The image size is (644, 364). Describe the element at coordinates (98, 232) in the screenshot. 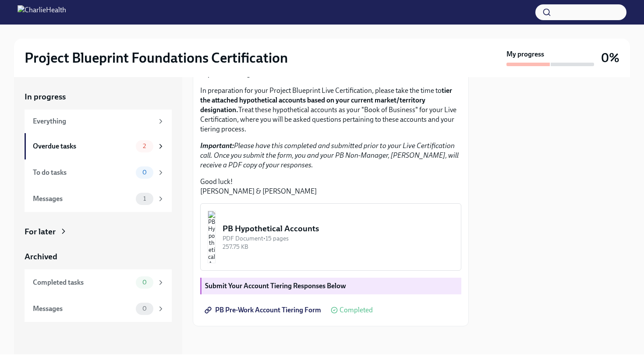

I see `a: For later` at that location.